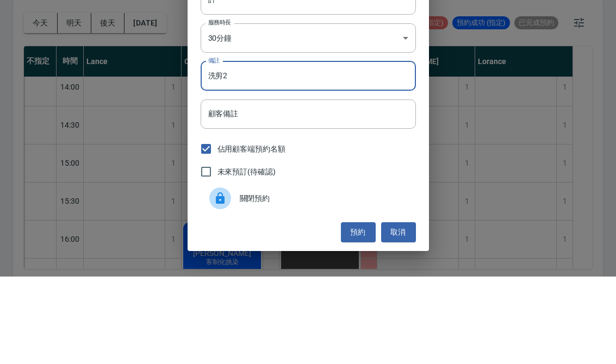 This screenshot has width=616, height=364. I want to click on span: 佔用顧客端預約名額, so click(252, 236).